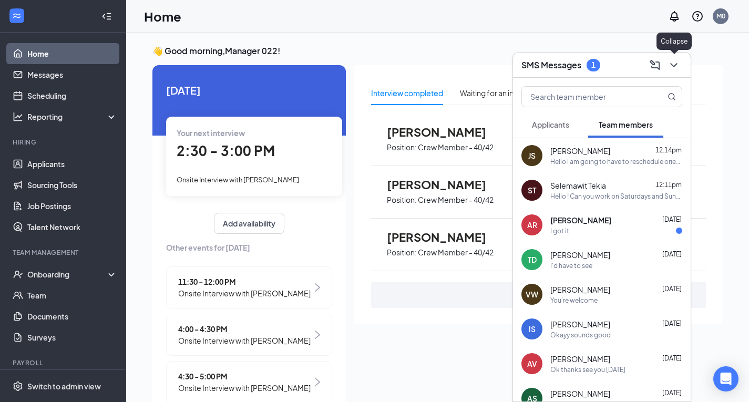  I want to click on svg: ComposeMessage, so click(655, 65).